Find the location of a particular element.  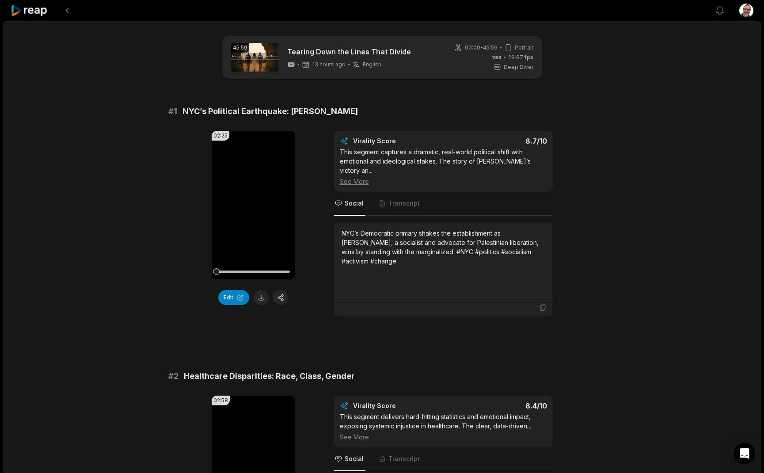

span: # 2 is located at coordinates (173, 376).